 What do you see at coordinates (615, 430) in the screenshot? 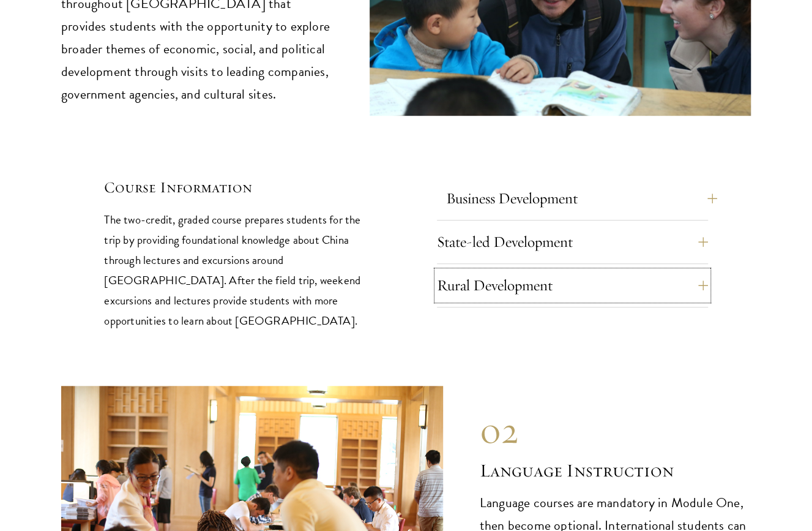
I see `div: 02` at bounding box center [615, 430].